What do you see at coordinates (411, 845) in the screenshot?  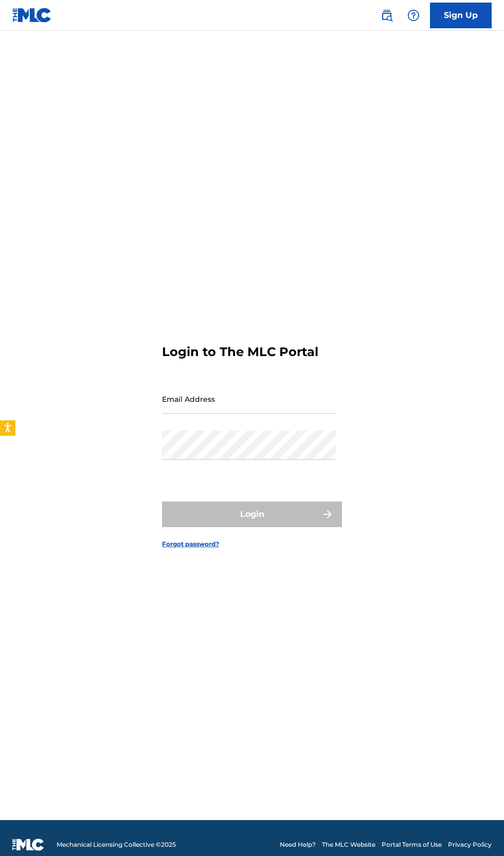 I see `a: Portal Terms of Use` at bounding box center [411, 845].